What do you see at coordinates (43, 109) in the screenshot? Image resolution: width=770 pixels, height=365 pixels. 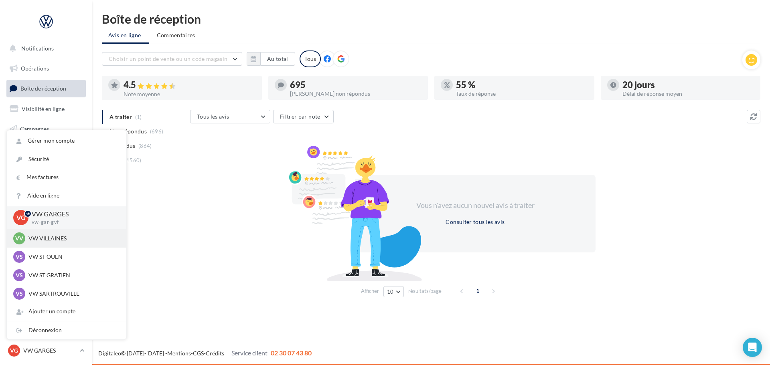 I see `span: Visibilité en ligne` at bounding box center [43, 109].